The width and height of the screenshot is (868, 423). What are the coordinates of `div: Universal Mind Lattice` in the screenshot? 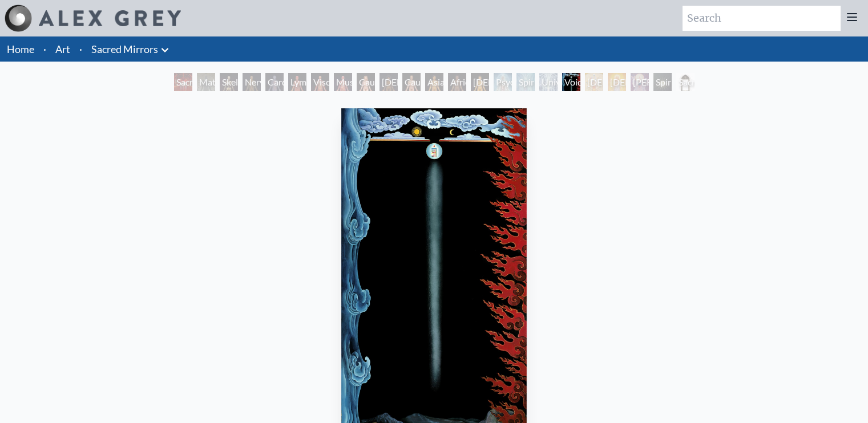 It's located at (548, 82).